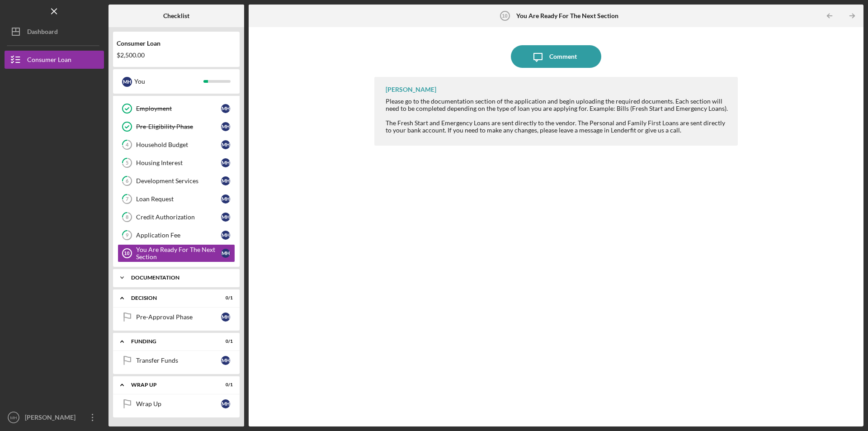 Image resolution: width=868 pixels, height=431 pixels. I want to click on div: Decision, so click(170, 298).